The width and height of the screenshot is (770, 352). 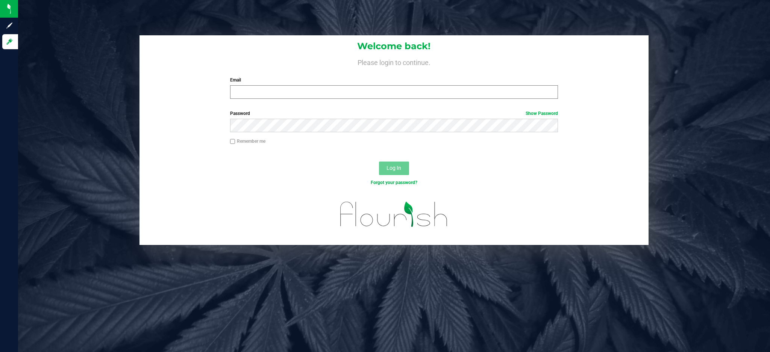 I want to click on input: Remember me, so click(x=233, y=142).